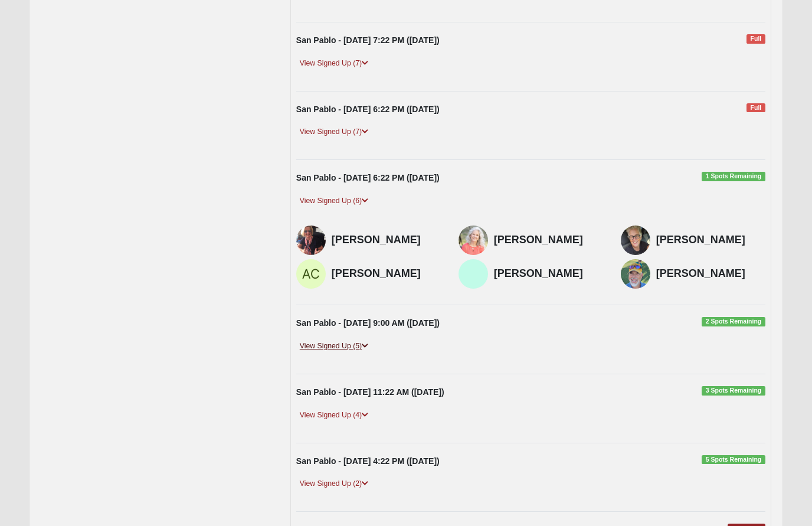 The height and width of the screenshot is (526, 812). What do you see at coordinates (635, 240) in the screenshot?
I see `img: Mary Gilbert` at bounding box center [635, 240].